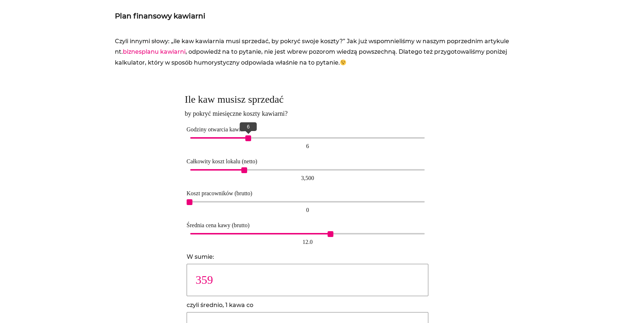 The image size is (628, 323). Describe the element at coordinates (218, 129) in the screenshot. I see `label: Godziny otwarcia kawiarni` at that location.